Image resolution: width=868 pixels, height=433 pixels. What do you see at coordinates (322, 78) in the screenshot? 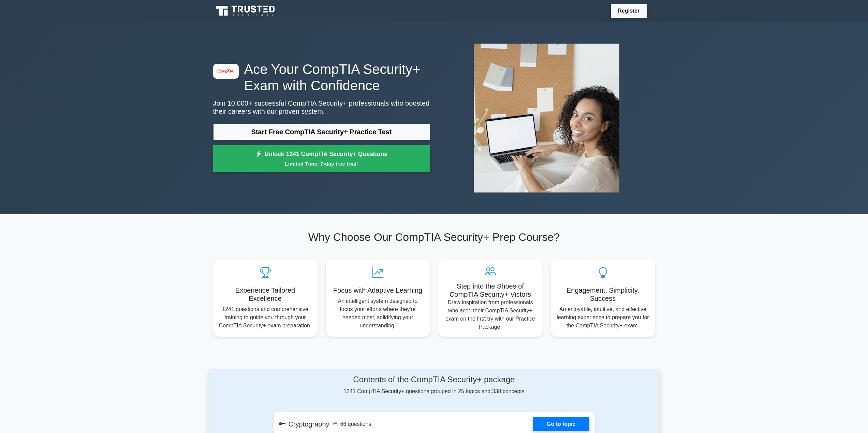
I see `h1: Ace Your CompTIA Security+ Exam with Confidence` at bounding box center [322, 78].